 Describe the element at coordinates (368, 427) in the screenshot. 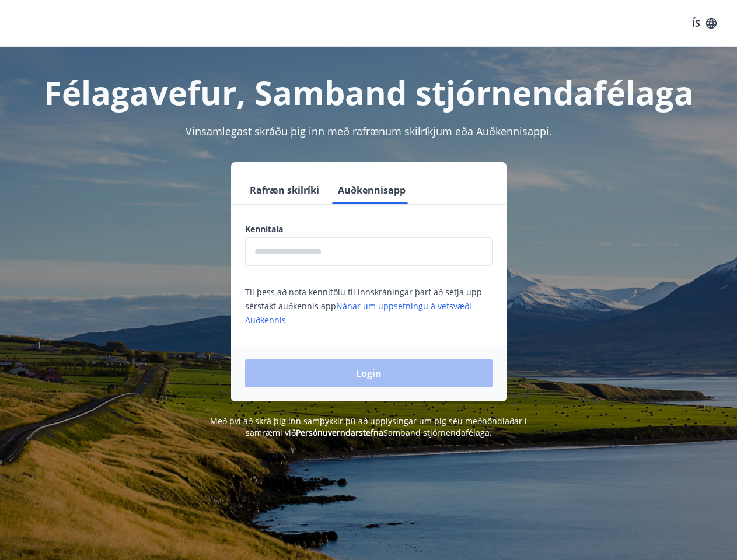

I see `span: Með því að skrá þig inn samþykkir þú að upplýsingar um þig séu meðhöndlaðar í samræmi við Samband...` at that location.